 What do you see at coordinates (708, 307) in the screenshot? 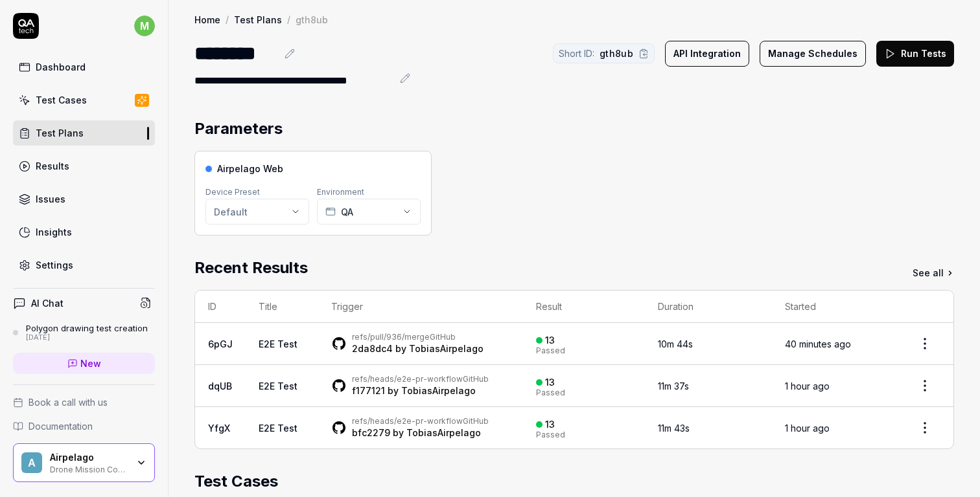
I see `th: Duration` at bounding box center [708, 307].